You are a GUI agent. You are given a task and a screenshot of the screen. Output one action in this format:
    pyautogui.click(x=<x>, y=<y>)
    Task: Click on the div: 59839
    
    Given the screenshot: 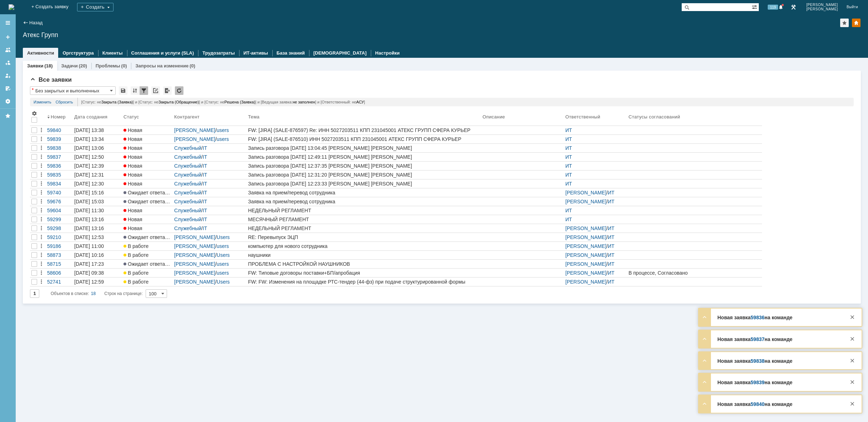 What is the action you would take?
    pyautogui.click(x=59, y=139)
    